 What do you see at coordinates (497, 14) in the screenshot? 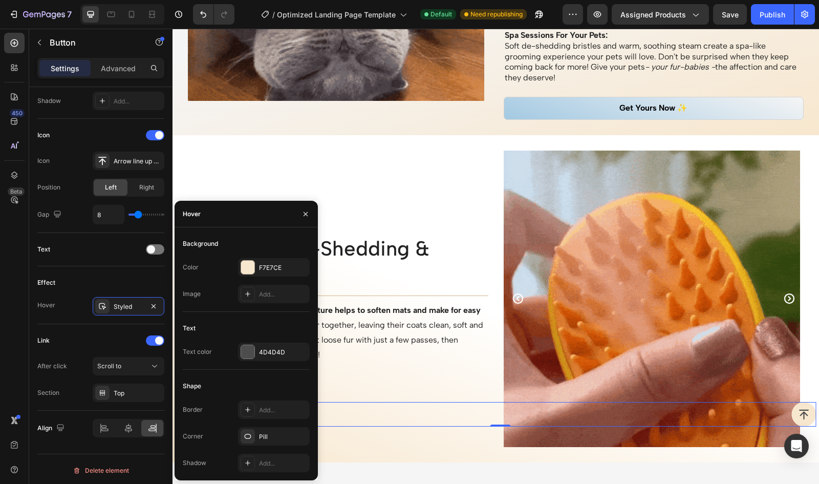
I see `span: Need republishing` at bounding box center [497, 14].